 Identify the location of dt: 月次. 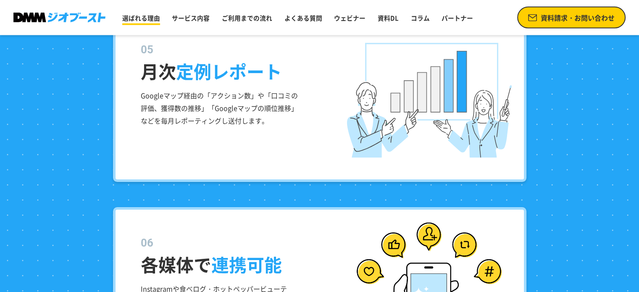
(326, 63).